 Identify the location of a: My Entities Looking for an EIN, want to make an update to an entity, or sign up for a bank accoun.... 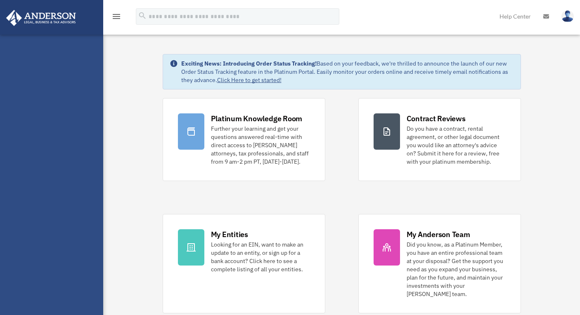
(244, 264).